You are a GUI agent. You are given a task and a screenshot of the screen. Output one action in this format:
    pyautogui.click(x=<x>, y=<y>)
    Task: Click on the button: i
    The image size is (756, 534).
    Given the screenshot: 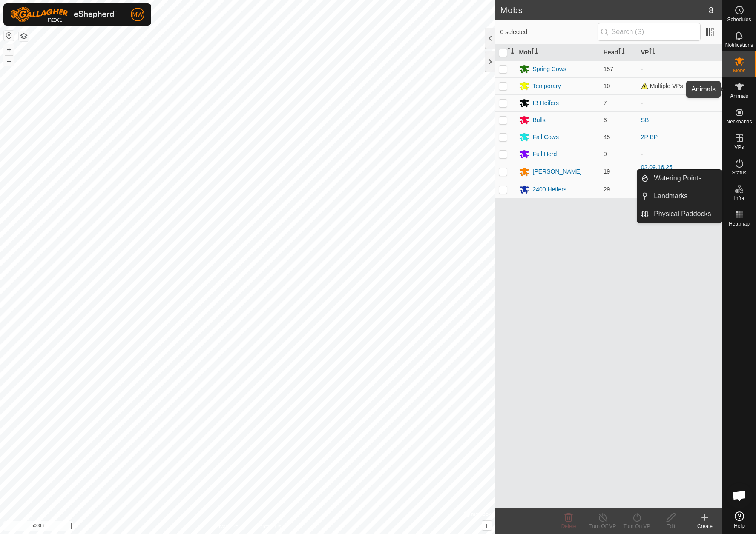 What is the action you would take?
    pyautogui.click(x=487, y=526)
    